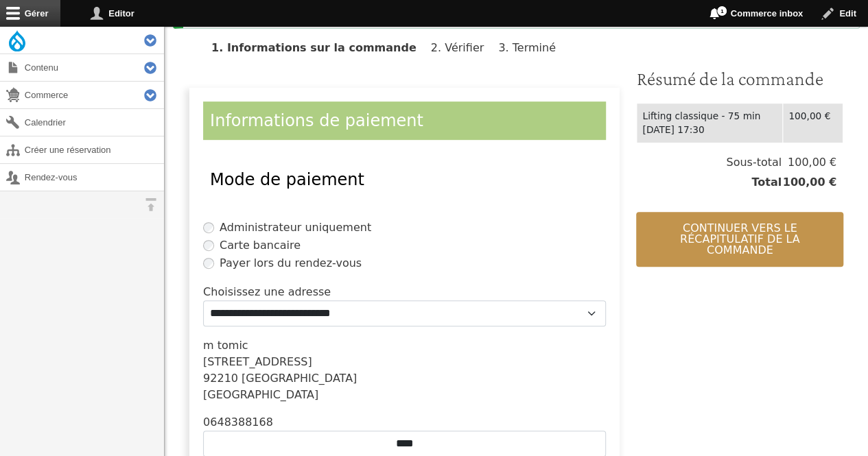  What do you see at coordinates (813, 123) in the screenshot?
I see `td: 100,00 €` at bounding box center [813, 123].